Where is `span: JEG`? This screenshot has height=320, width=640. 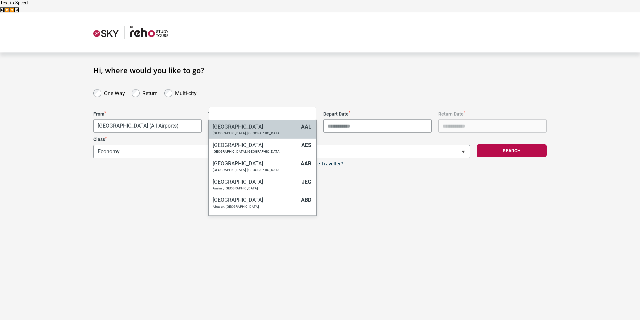
span: JEG is located at coordinates (307, 181).